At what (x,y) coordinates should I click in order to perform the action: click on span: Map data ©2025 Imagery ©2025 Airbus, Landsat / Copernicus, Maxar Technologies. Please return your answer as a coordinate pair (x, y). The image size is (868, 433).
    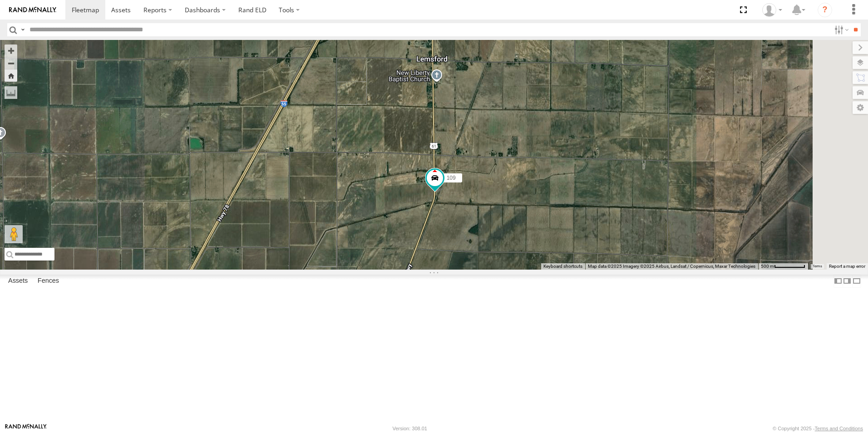
    Looking at the image, I should click on (672, 266).